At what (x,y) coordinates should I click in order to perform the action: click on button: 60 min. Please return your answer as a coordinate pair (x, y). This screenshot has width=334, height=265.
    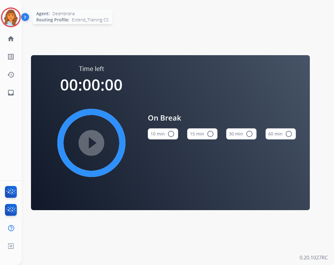
    Looking at the image, I should click on (280, 134).